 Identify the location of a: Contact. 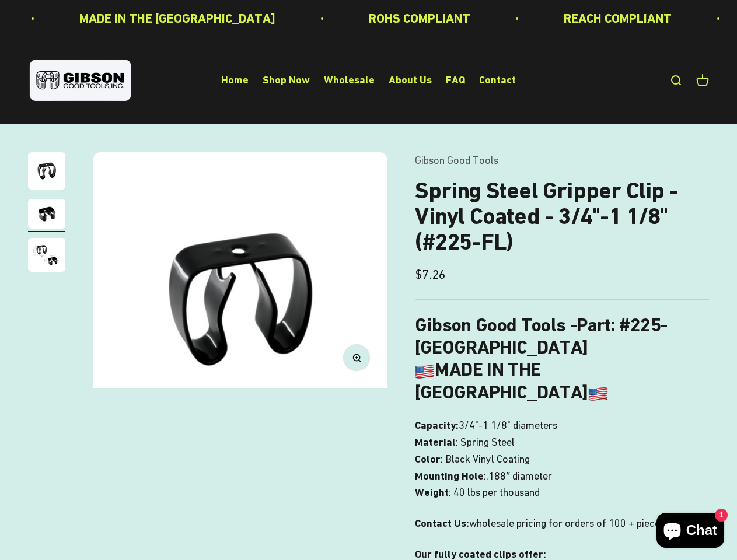
(497, 80).